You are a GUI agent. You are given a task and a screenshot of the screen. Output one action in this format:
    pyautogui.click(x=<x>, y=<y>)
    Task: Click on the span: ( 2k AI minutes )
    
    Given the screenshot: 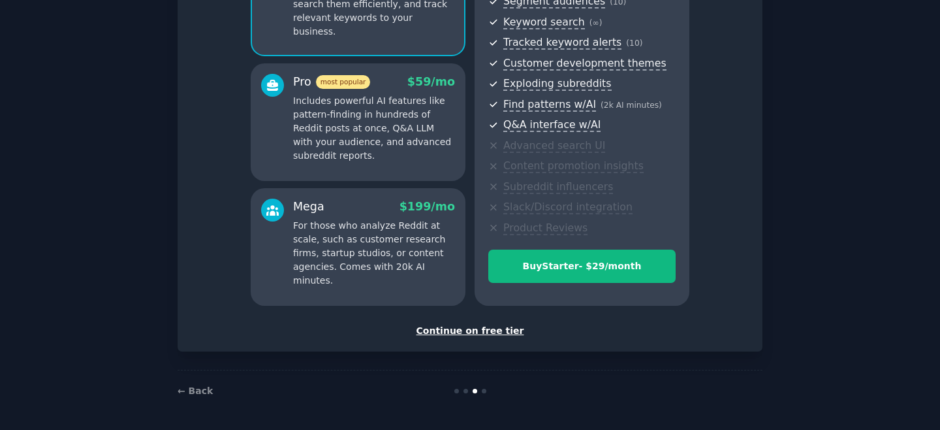 What is the action you would take?
    pyautogui.click(x=631, y=105)
    